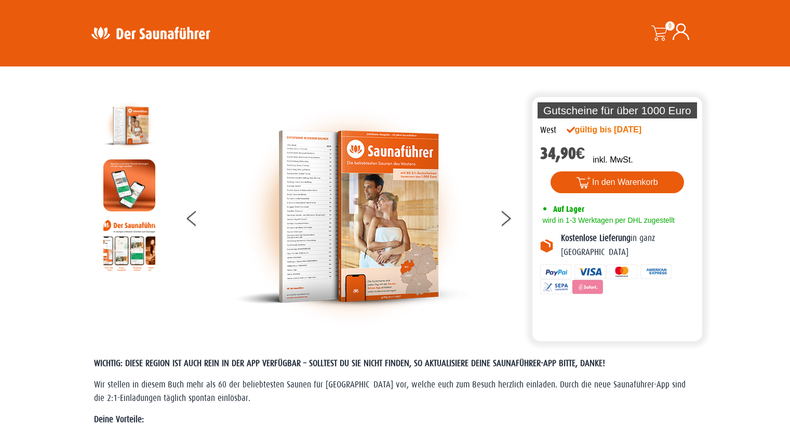 This screenshot has height=429, width=790. What do you see at coordinates (119, 419) in the screenshot?
I see `strong: Deine Vorteile:` at bounding box center [119, 419].